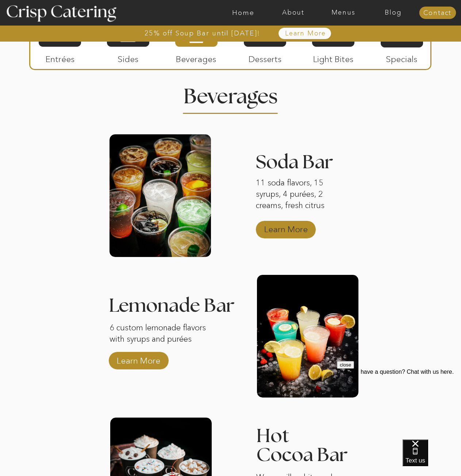  What do you see at coordinates (230, 94) in the screenshot?
I see `h2: Beverages` at bounding box center [230, 94].